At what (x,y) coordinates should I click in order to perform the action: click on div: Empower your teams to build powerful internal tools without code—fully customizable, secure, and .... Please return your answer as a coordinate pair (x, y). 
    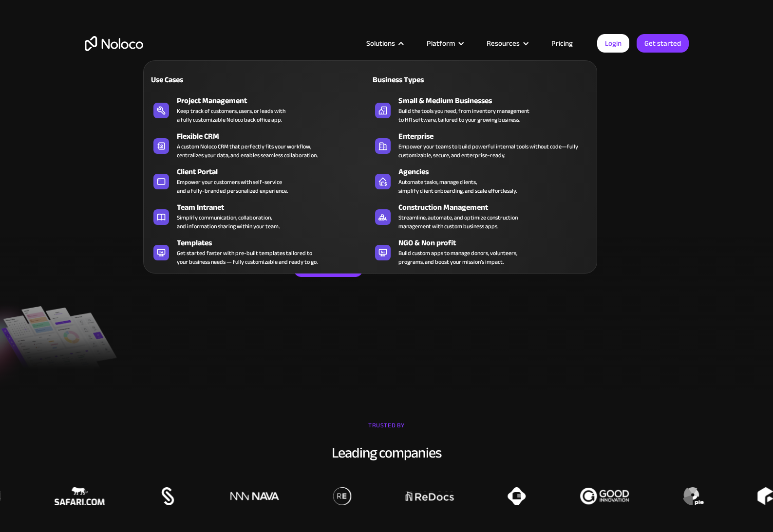
    Looking at the image, I should click on (493, 151).